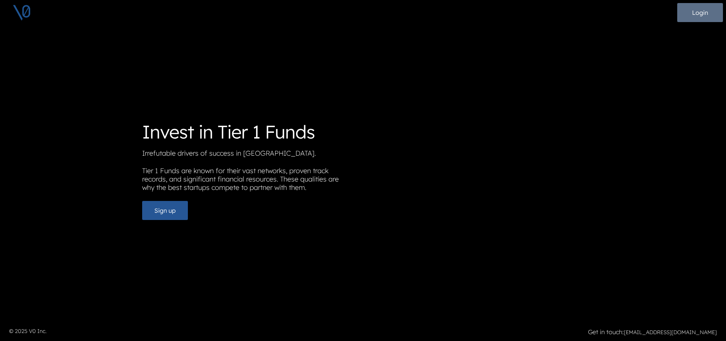  Describe the element at coordinates (22, 13) in the screenshot. I see `img: V0 logo` at that location.